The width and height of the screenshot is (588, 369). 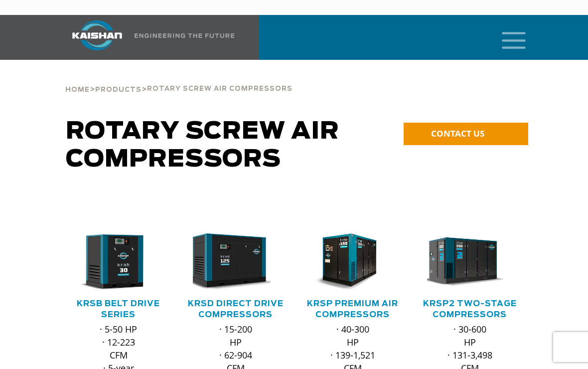 What do you see at coordinates (148, 37) in the screenshot?
I see `a: Kaishan USA` at bounding box center [148, 37].